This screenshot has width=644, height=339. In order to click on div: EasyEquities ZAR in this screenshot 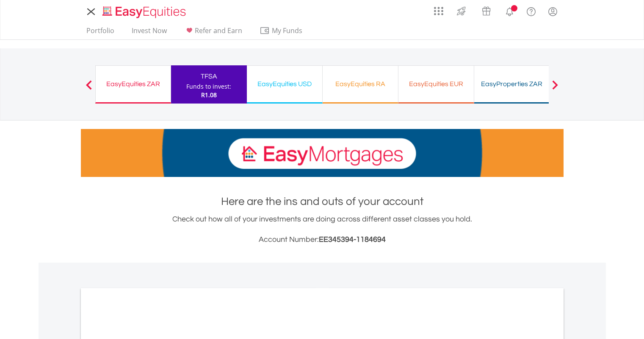, I will do `click(133, 84)`.